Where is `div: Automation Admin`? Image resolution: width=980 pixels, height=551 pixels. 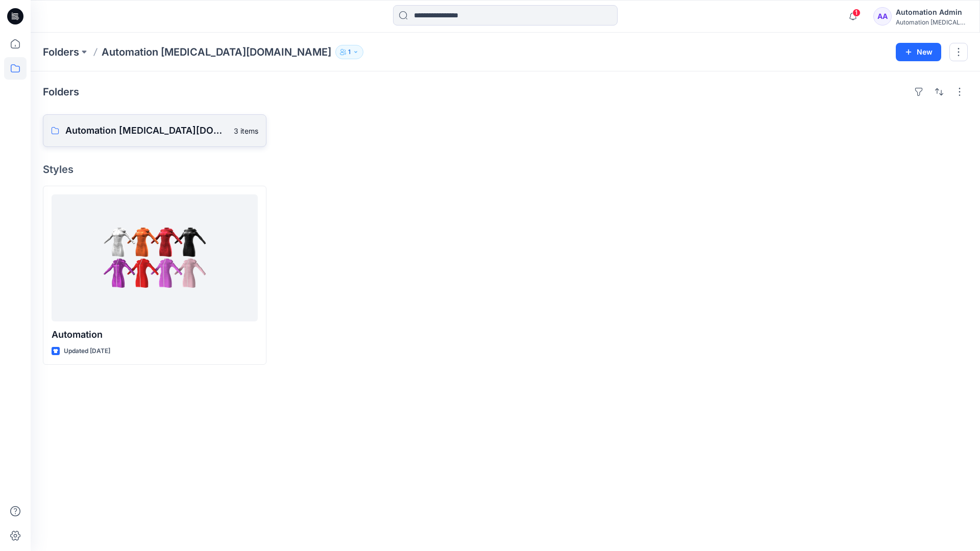
div: Automation Admin is located at coordinates (931, 12).